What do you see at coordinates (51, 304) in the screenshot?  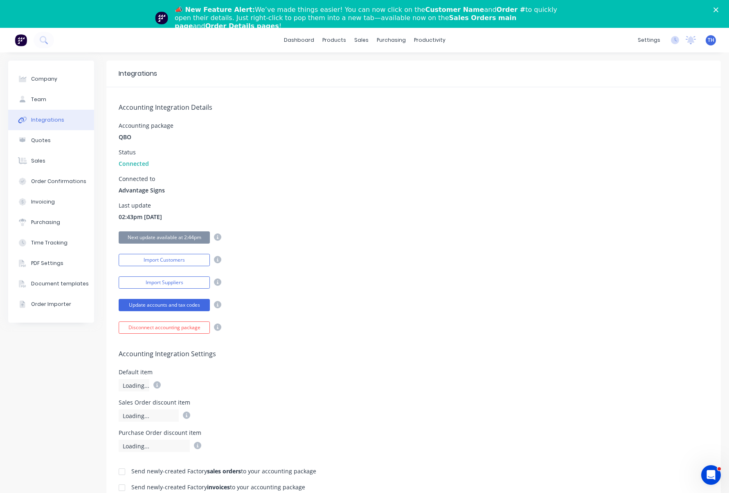 I see `button: Order Importer` at bounding box center [51, 304].